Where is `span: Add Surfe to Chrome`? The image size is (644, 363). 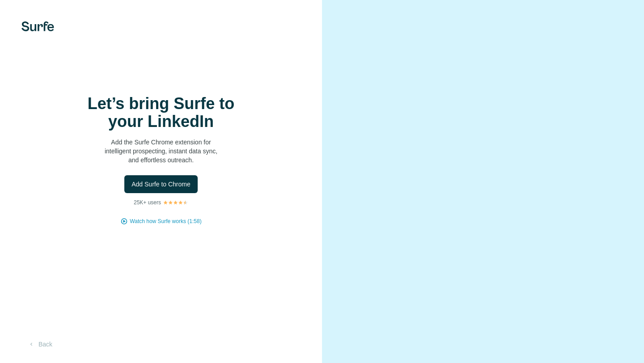
span: Add Surfe to Chrome is located at coordinates (161, 184).